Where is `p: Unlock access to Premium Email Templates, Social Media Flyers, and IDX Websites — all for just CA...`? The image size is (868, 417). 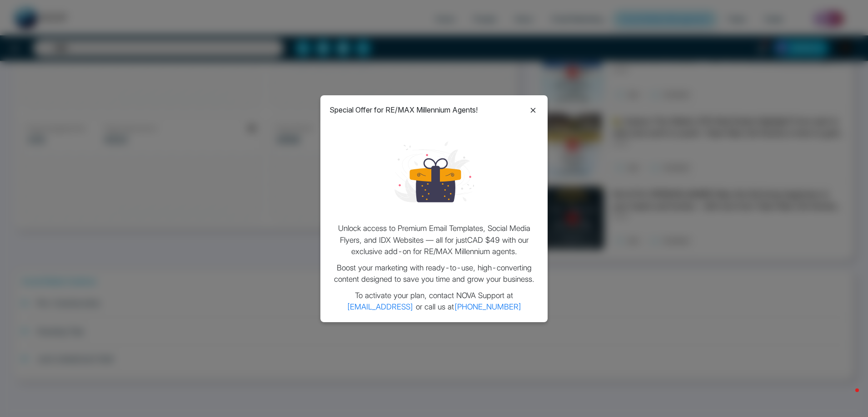 p: Unlock access to Premium Email Templates, Social Media Flyers, and IDX Websites — all for just CA... is located at coordinates (434, 240).